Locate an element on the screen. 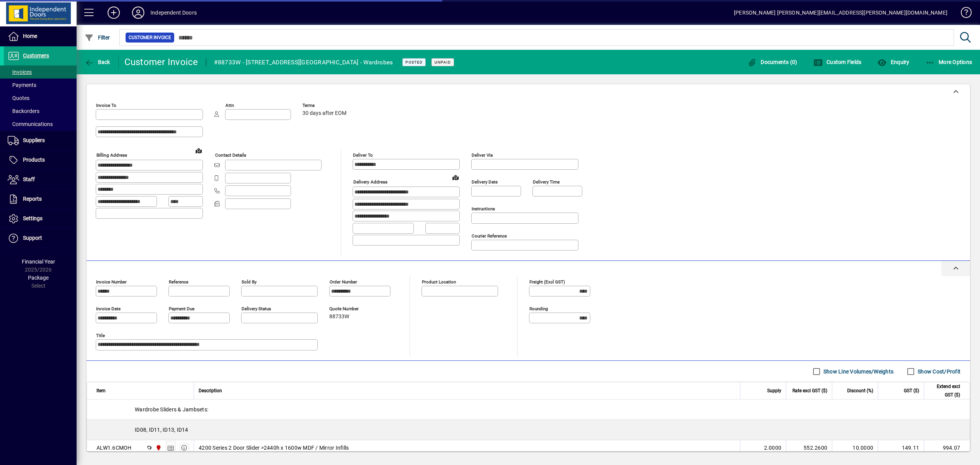 The height and width of the screenshot is (465, 980). span: Extend excl GST ($) is located at coordinates (944, 391).